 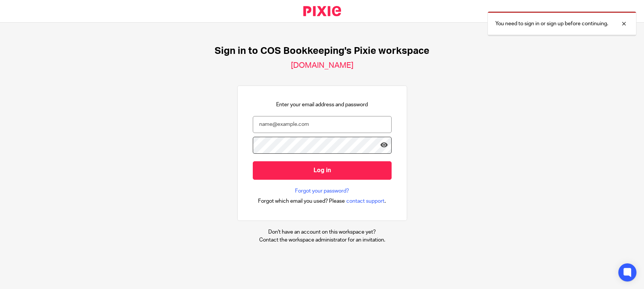 What do you see at coordinates (322, 170) in the screenshot?
I see `input: Log in` at bounding box center [322, 170].